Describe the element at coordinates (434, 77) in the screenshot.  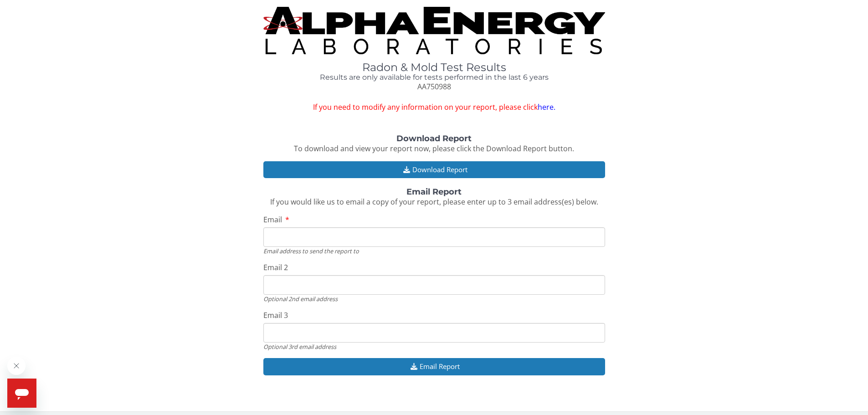
I see `h4: Results are only available for tests performed in the last 6 years` at that location.